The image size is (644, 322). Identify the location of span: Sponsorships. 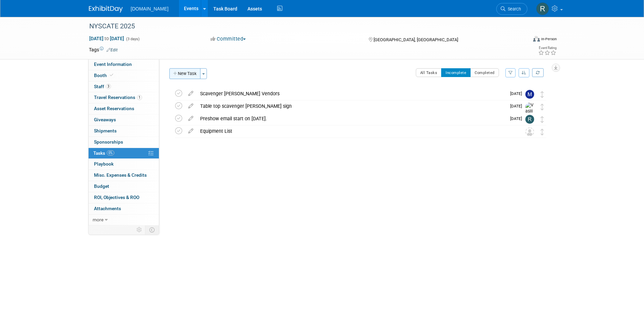
(108, 142).